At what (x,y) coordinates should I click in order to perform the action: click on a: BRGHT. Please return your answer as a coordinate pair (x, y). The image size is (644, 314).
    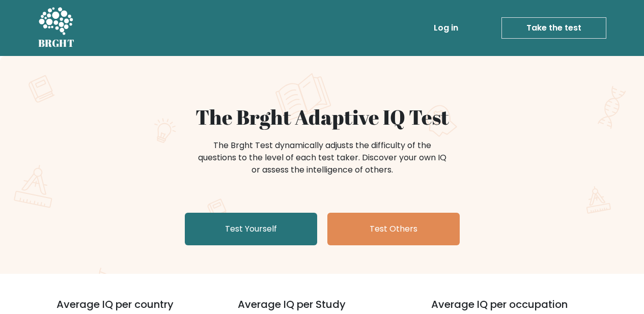
    Looking at the image, I should click on (57, 28).